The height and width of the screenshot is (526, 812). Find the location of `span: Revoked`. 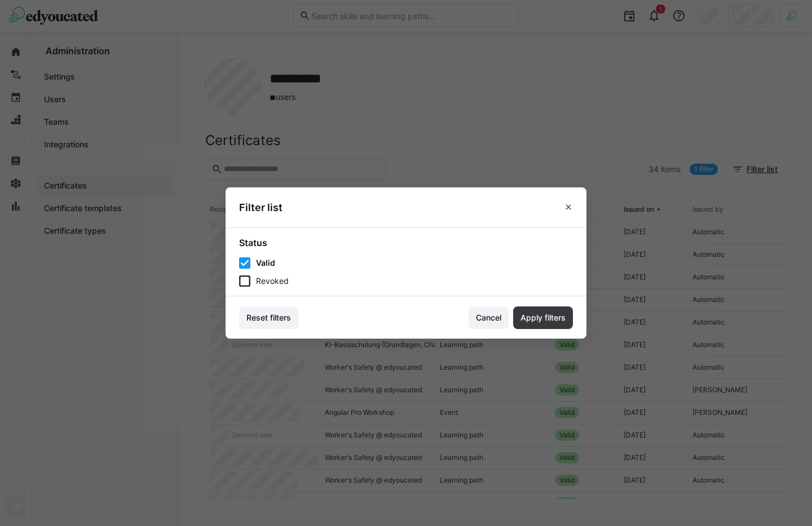

span: Revoked is located at coordinates (272, 281).